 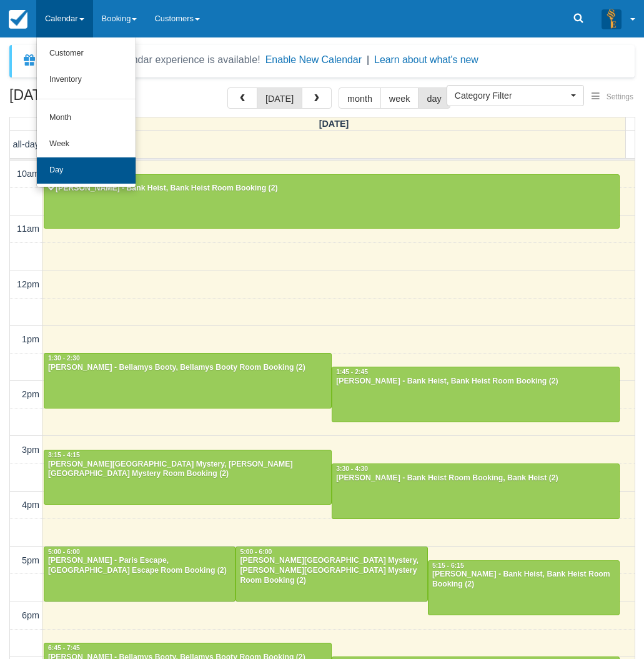 I want to click on img: checkfront-main-nav-mini-logo.png, so click(x=18, y=20).